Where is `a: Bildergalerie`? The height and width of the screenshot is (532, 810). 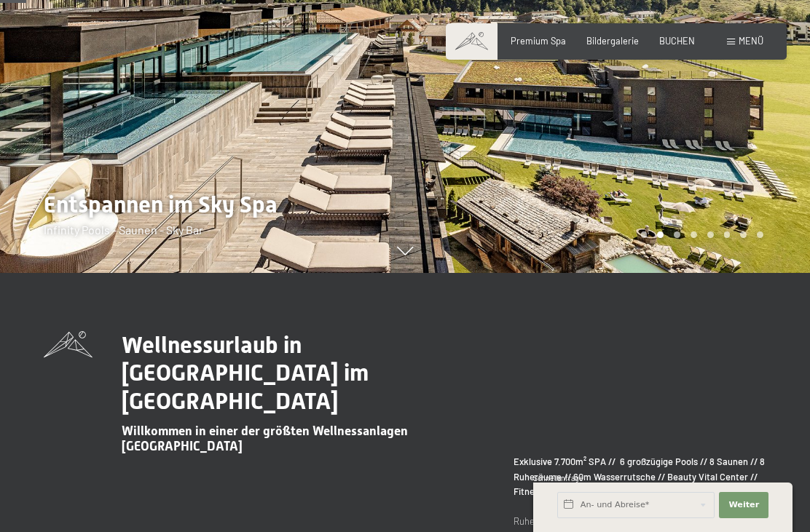 a: Bildergalerie is located at coordinates (612, 41).